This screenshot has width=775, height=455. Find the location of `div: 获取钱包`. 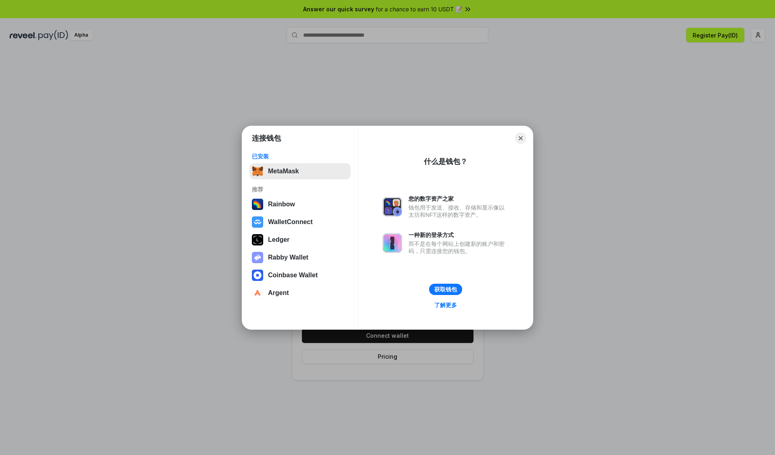

div: 获取钱包 is located at coordinates (445, 290).